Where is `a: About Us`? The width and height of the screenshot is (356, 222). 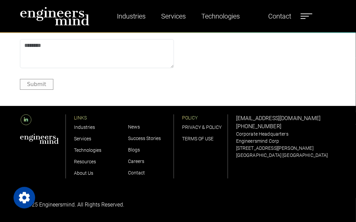
a: About Us is located at coordinates (83, 173).